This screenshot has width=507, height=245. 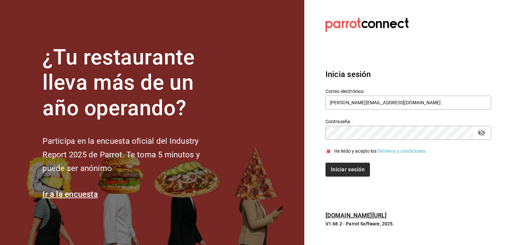 What do you see at coordinates (402, 151) in the screenshot?
I see `a: Términos y condiciones.` at bounding box center [402, 151].